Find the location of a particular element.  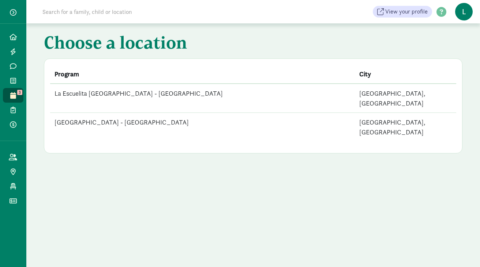

h1: Choose a location is located at coordinates (253, 44).